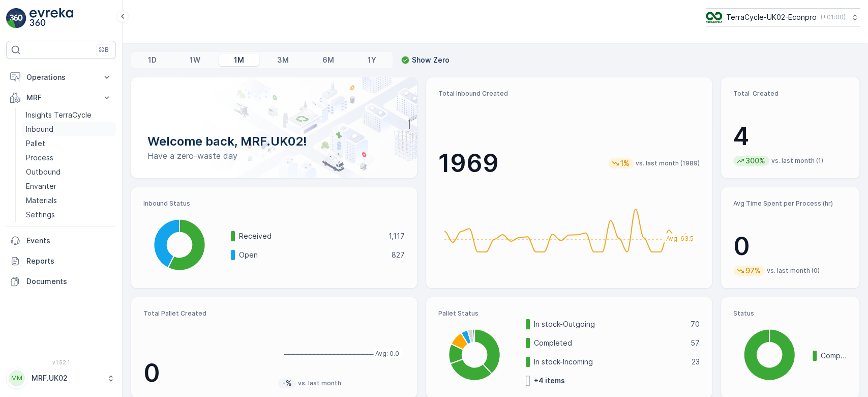 The height and width of the screenshot is (397, 868). Describe the element at coordinates (69, 261) in the screenshot. I see `p: Reports` at that location.